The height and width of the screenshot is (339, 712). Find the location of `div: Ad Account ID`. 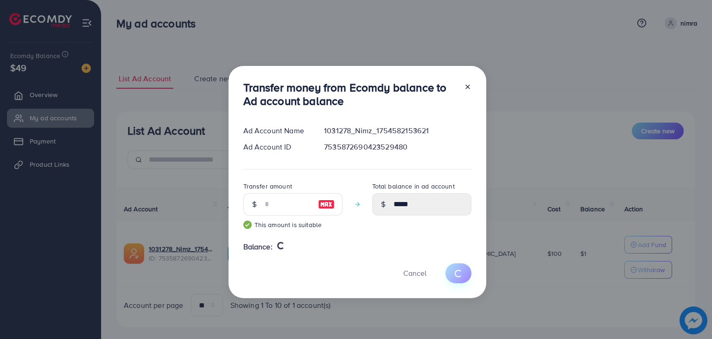

div: Ad Account ID is located at coordinates (276, 147).